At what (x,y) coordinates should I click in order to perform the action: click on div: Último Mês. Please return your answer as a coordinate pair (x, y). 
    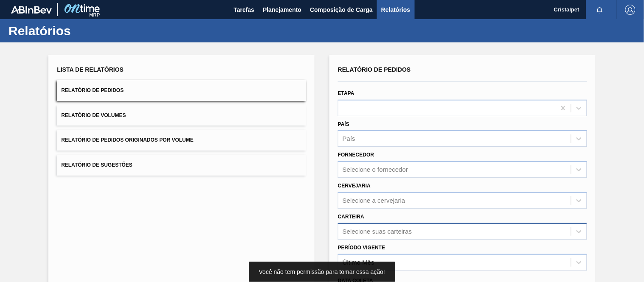
    Looking at the image, I should click on (358, 262).